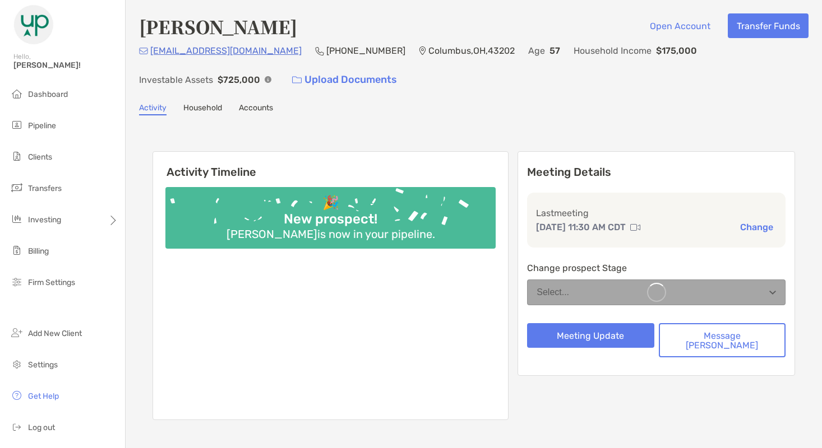 The image size is (822, 448). Describe the element at coordinates (44, 220) in the screenshot. I see `span: Investing` at that location.